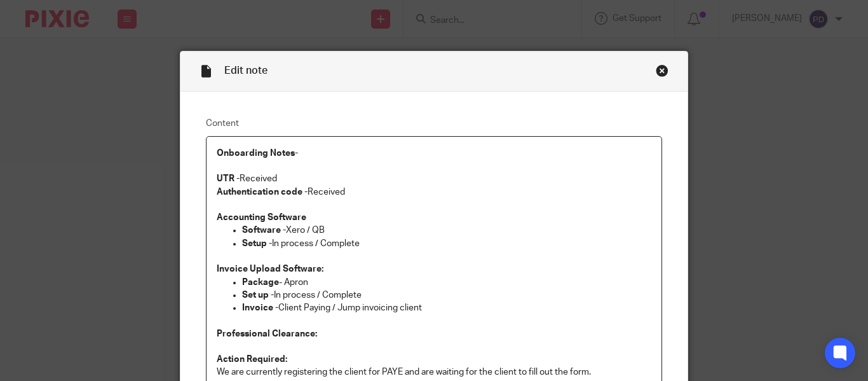  Describe the element at coordinates (258, 295) in the screenshot. I see `strong: Set up -` at that location.